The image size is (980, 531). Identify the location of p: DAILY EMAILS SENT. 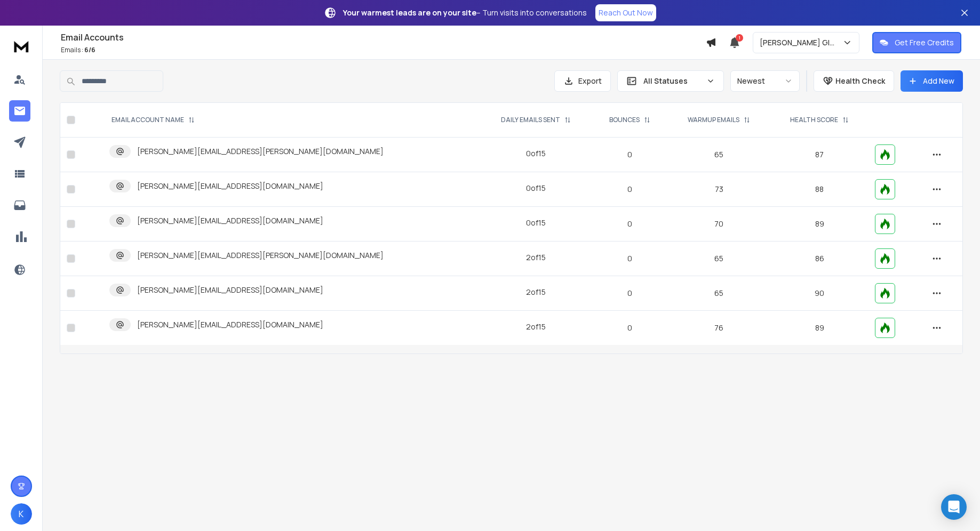
(531, 120).